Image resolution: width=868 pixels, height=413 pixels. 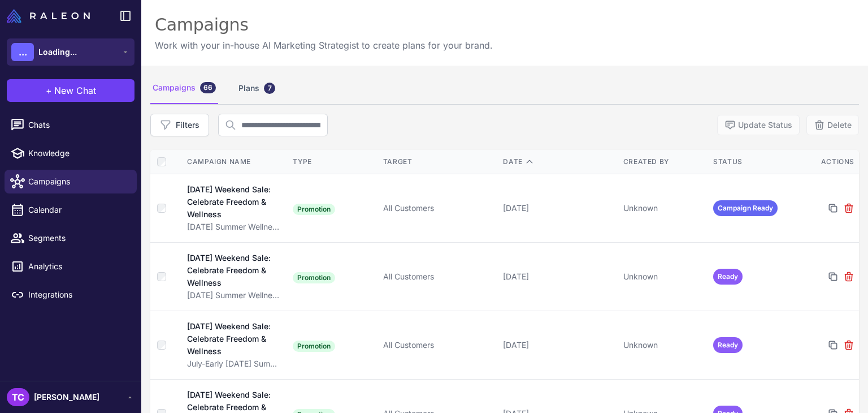 I want to click on div: Type, so click(x=333, y=162).